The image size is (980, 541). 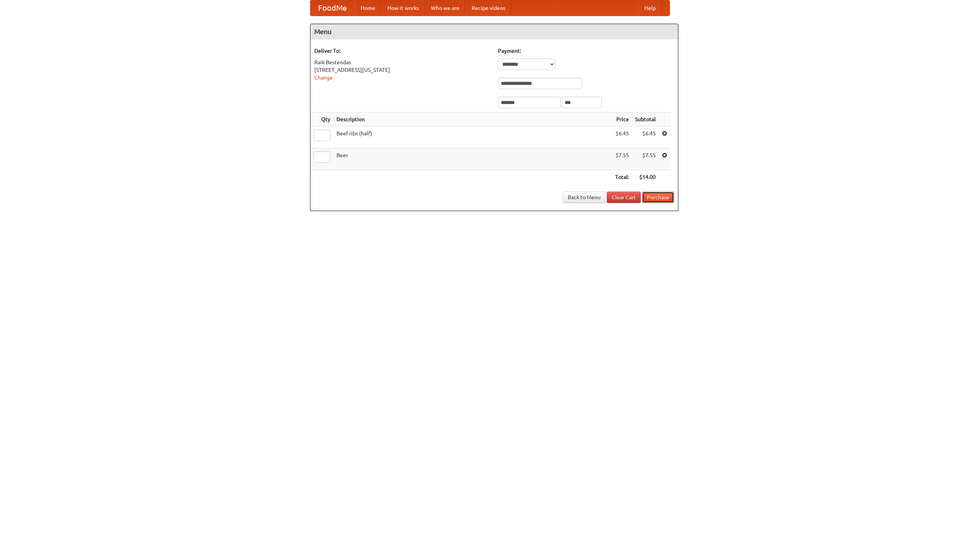 What do you see at coordinates (473, 159) in the screenshot?
I see `td: Beer` at bounding box center [473, 159].